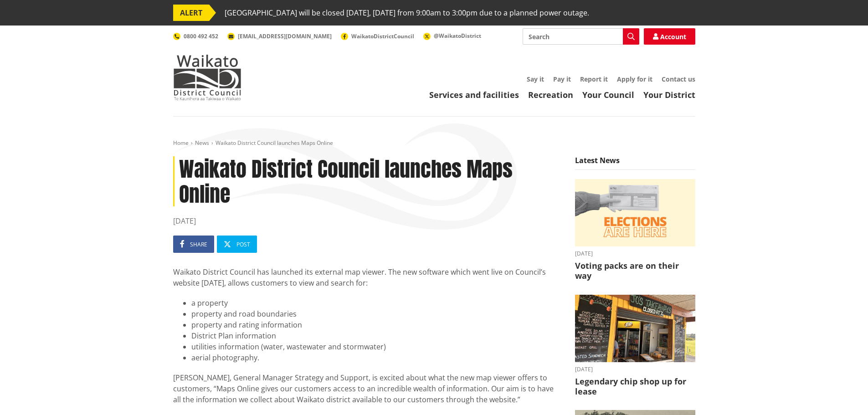 The image size is (868, 415). What do you see at coordinates (434, 143) in the screenshot?
I see `nav: breadcrumb` at bounding box center [434, 143].